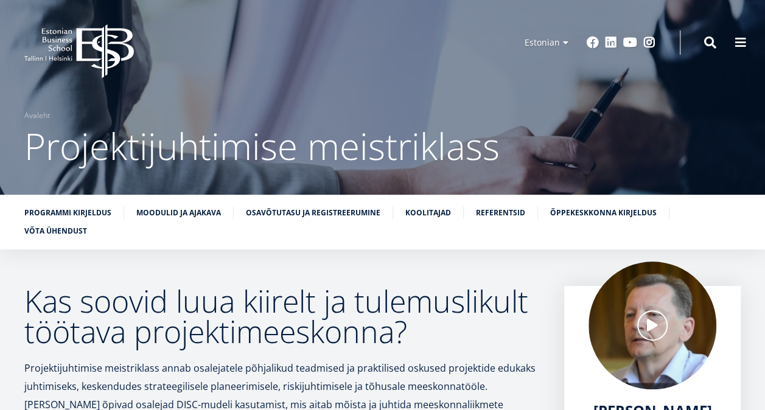  I want to click on a: Õppekeskkonna kirjeldus, so click(603, 213).